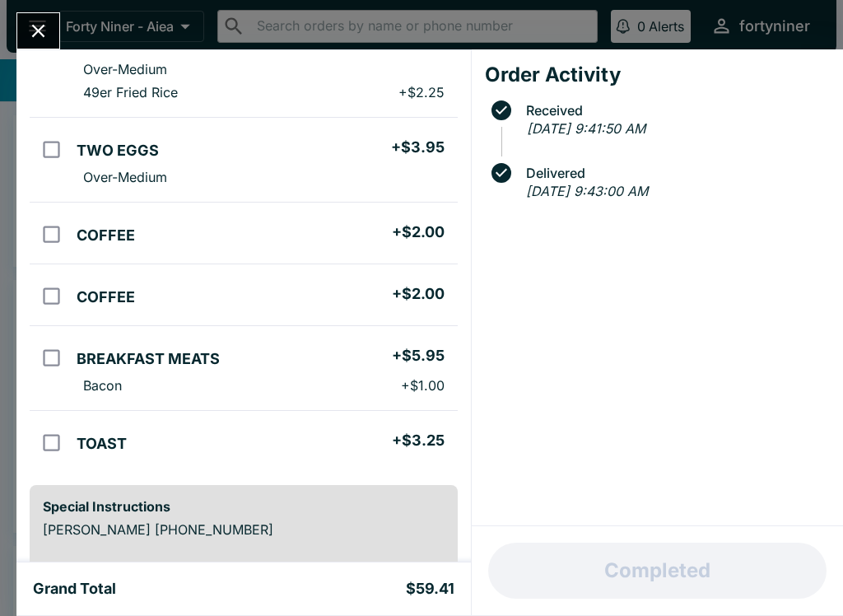 Image resolution: width=843 pixels, height=616 pixels. Describe the element at coordinates (130, 92) in the screenshot. I see `p: 49er Fried Rice` at that location.